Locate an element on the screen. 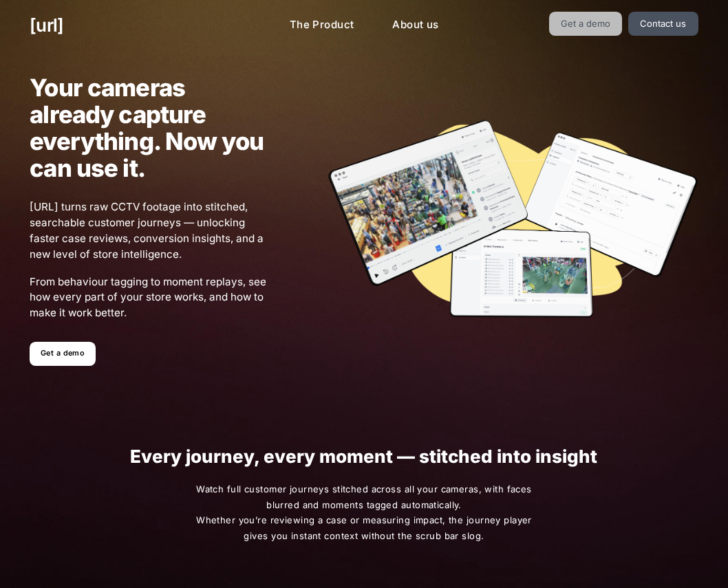 Image resolution: width=728 pixels, height=588 pixels. a: The Product is located at coordinates (322, 25).